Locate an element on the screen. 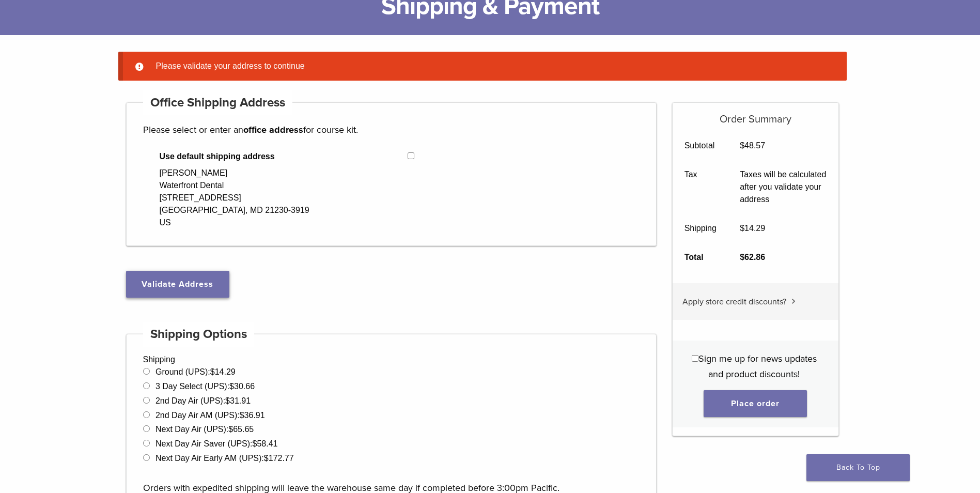 Image resolution: width=980 pixels, height=493 pixels. bdi: 48.57 is located at coordinates (752, 145).